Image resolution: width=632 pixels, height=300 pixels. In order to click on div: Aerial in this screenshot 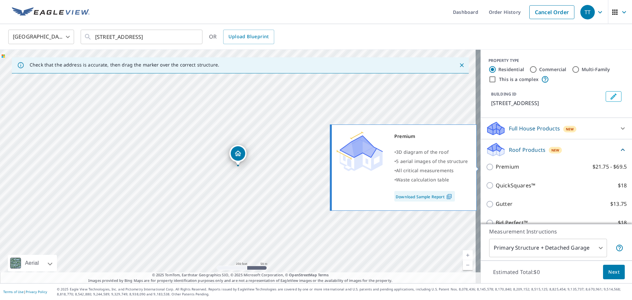, I will do `click(32, 263)`.